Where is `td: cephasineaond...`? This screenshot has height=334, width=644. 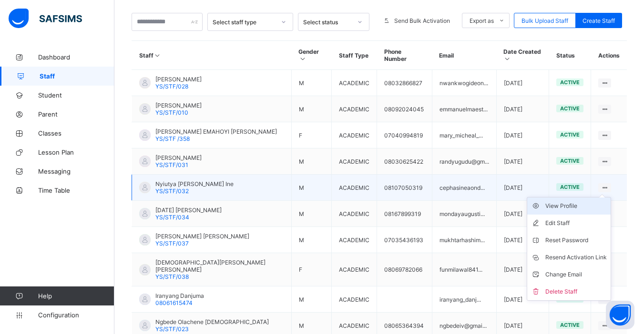
td: cephasineaond... is located at coordinates (464, 188).